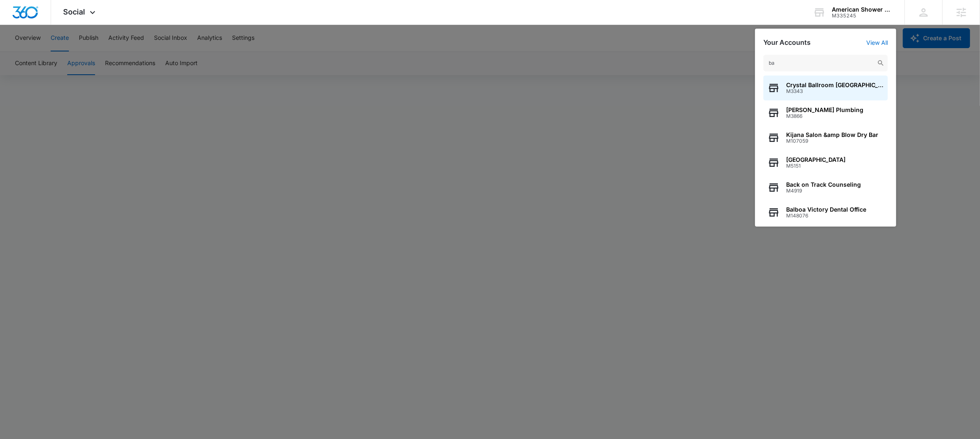 This screenshot has width=980, height=439. I want to click on span: M3866, so click(825, 116).